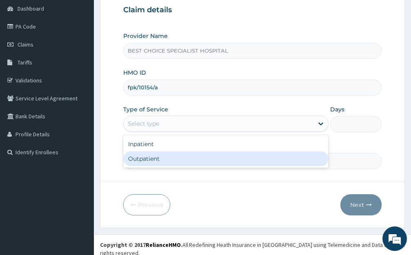 This screenshot has height=255, width=411. Describe the element at coordinates (90, 51) in the screenshot. I see `div: Chat with us now` at that location.